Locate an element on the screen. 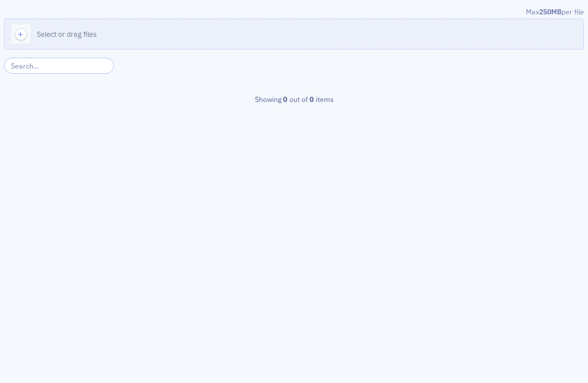  span: Select or drag files is located at coordinates (67, 34).